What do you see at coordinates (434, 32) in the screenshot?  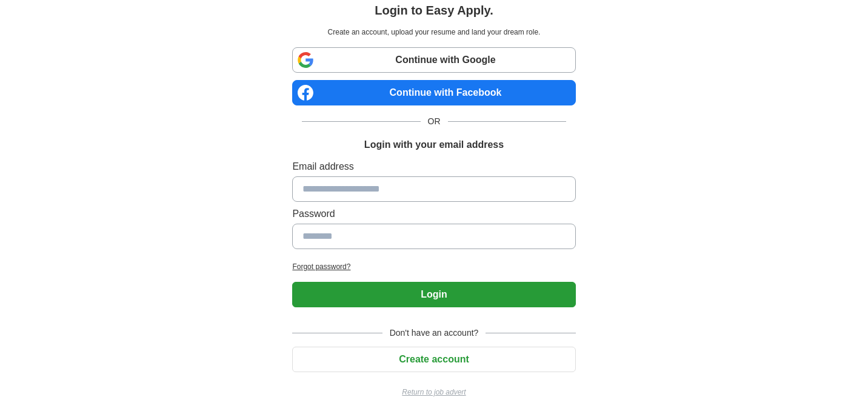 I see `p: Create an account, upload your resume and land your dream role.` at bounding box center [434, 32].